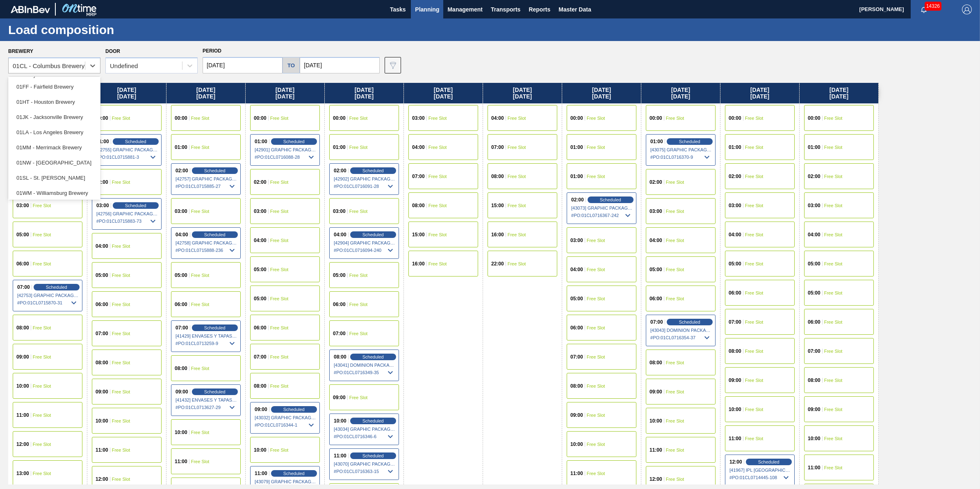 This screenshot has height=489, width=980. What do you see at coordinates (127, 150) in the screenshot?
I see `span: [42755] GRAPHIC PACKAGING INTERNATIONA - 0008221069` at bounding box center [127, 150].